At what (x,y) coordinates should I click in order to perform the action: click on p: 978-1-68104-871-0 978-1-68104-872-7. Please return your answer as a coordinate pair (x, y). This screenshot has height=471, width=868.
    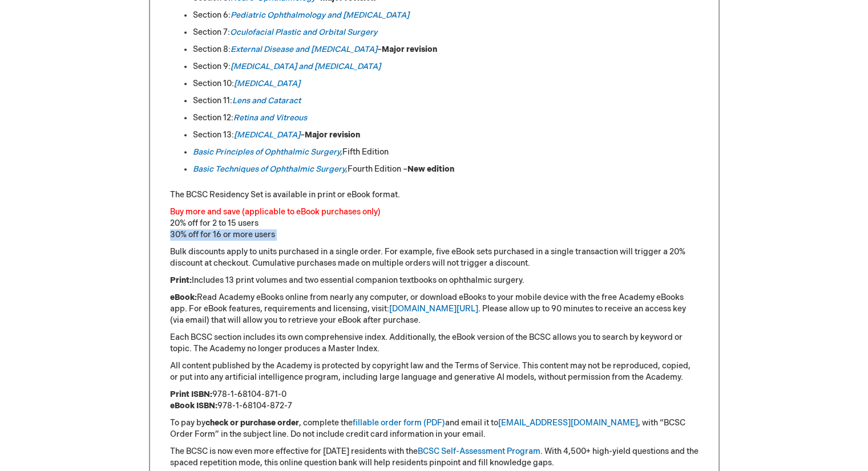
    Looking at the image, I should click on (434, 400).